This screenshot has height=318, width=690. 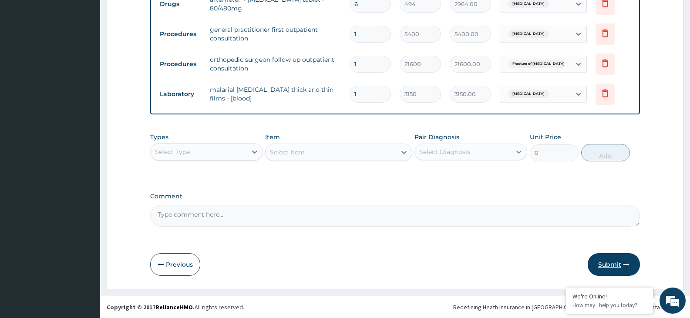 What do you see at coordinates (609, 305) in the screenshot?
I see `p: How may I help you today?` at bounding box center [609, 305].